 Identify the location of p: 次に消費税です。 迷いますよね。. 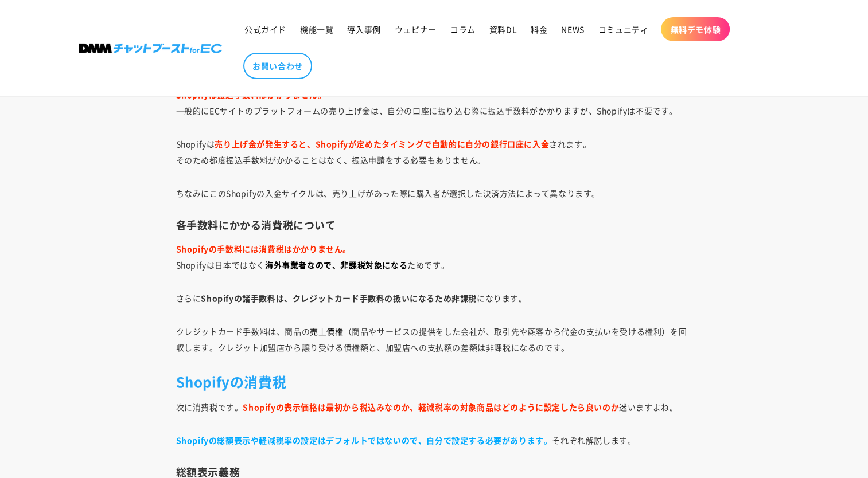
(434, 407).